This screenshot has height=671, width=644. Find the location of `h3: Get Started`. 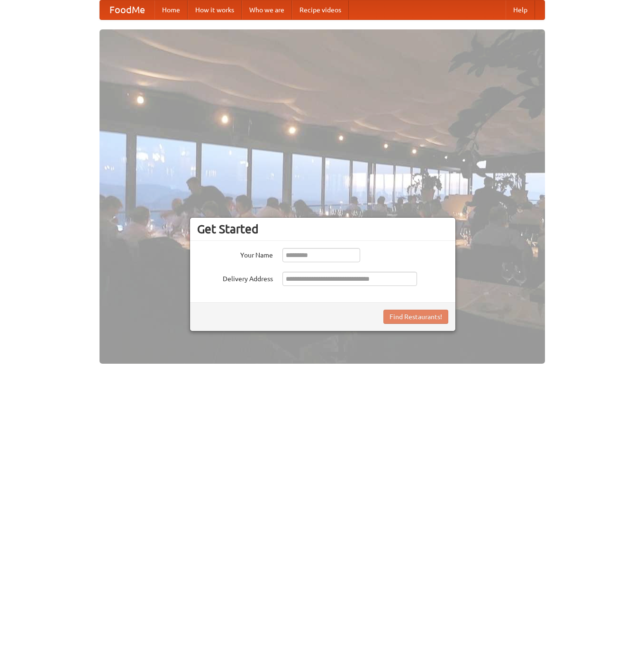

h3: Get Started is located at coordinates (323, 229).